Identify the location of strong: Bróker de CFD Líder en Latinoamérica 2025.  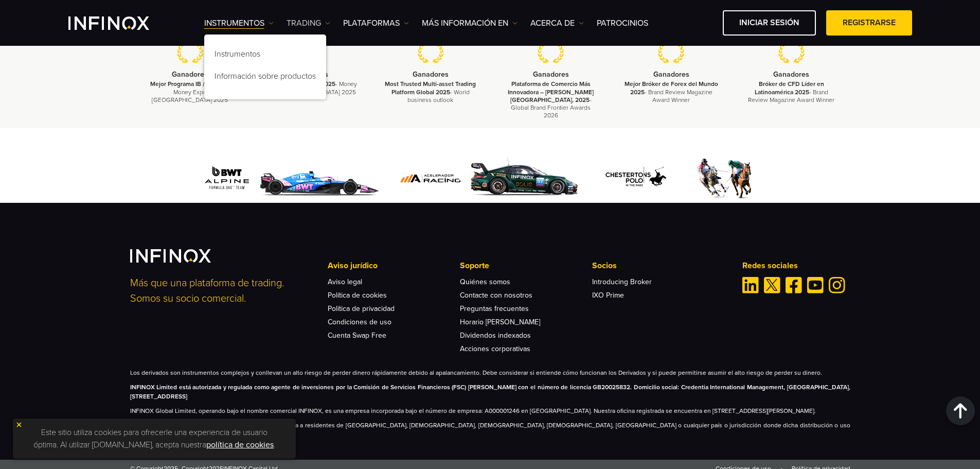
(790, 87).